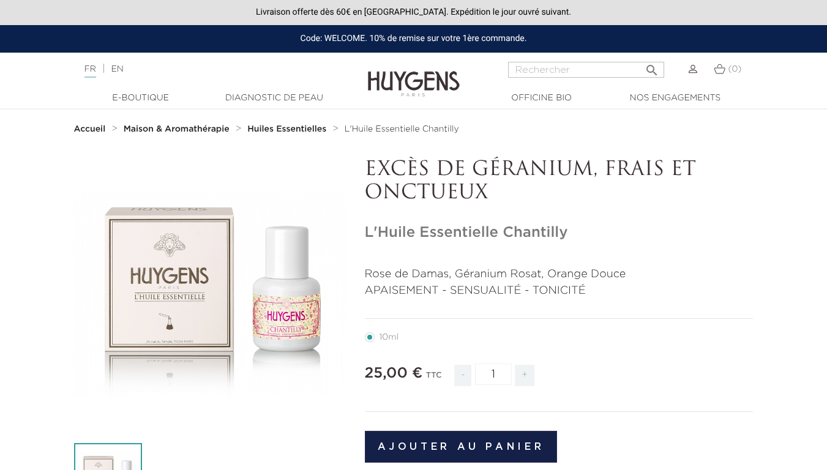 The image size is (827, 470). Describe the element at coordinates (585, 70) in the screenshot. I see `input: Rechercher` at that location.